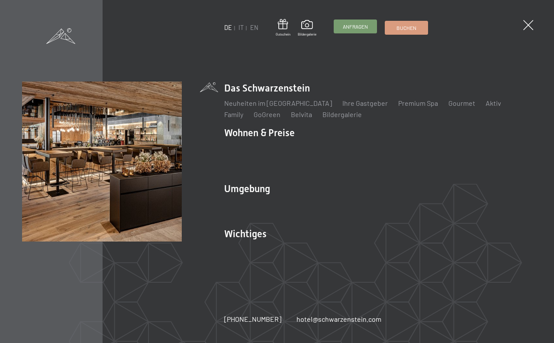  What do you see at coordinates (301, 114) in the screenshot?
I see `a: Belvita` at bounding box center [301, 114].